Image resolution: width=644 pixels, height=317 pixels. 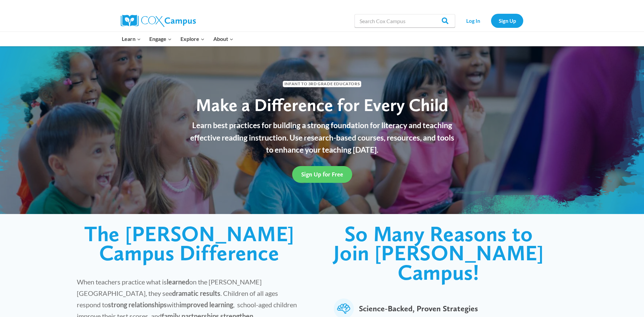 I want to click on input: Search Cox Campus, so click(x=405, y=21).